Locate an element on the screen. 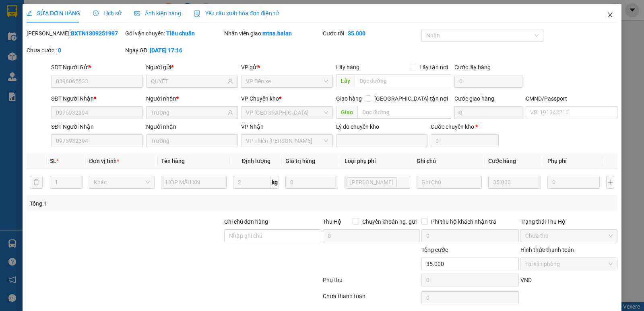 The image size is (644, 311). th: Ghi chú is located at coordinates (449, 161).